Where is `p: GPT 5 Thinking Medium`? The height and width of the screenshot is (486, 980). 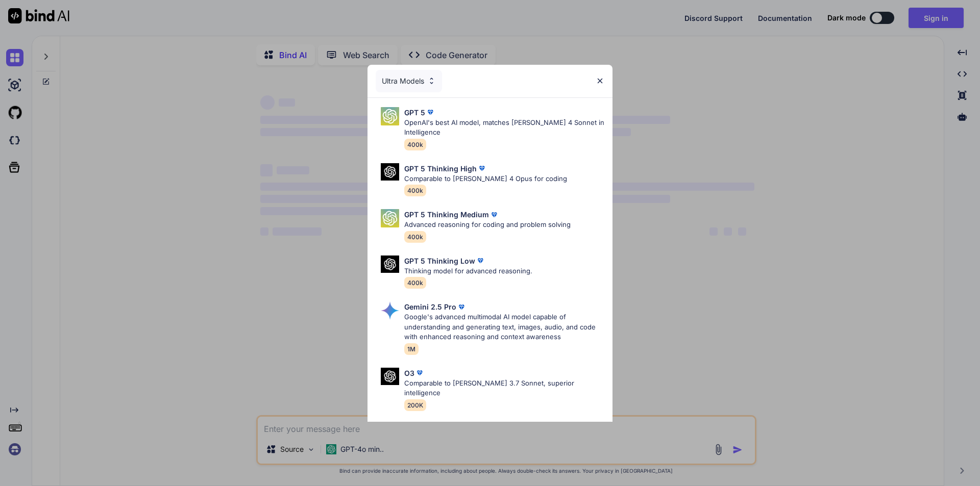 p: GPT 5 Thinking Medium is located at coordinates (447, 214).